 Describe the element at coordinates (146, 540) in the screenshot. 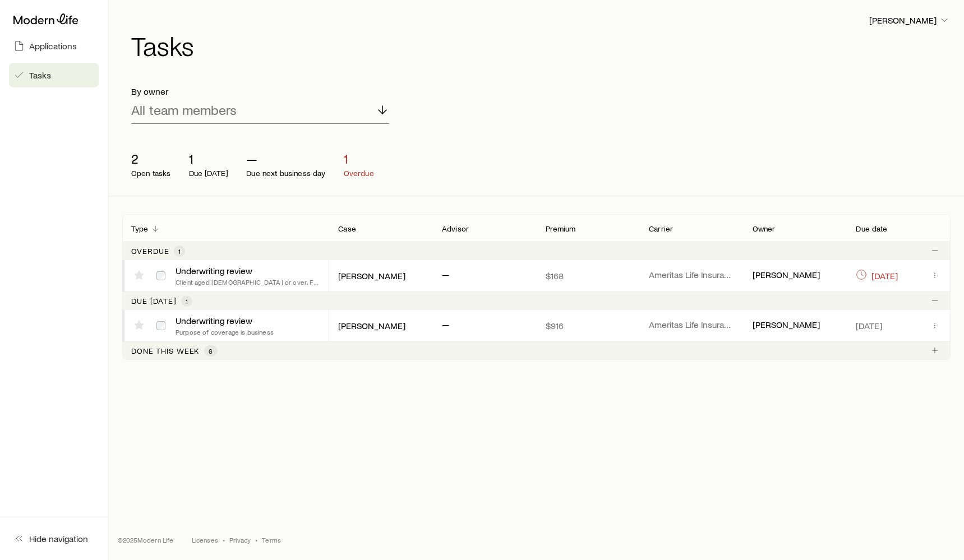

I see `p: © 2025 Modern Life` at that location.